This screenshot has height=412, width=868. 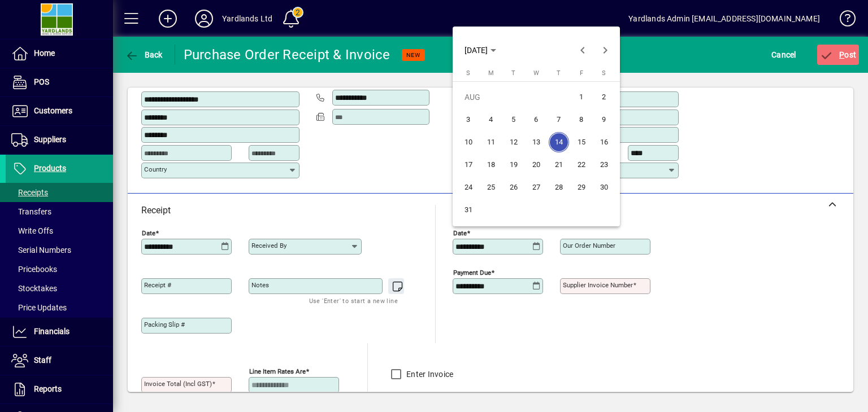 What do you see at coordinates (491, 142) in the screenshot?
I see `span: 11` at bounding box center [491, 142].